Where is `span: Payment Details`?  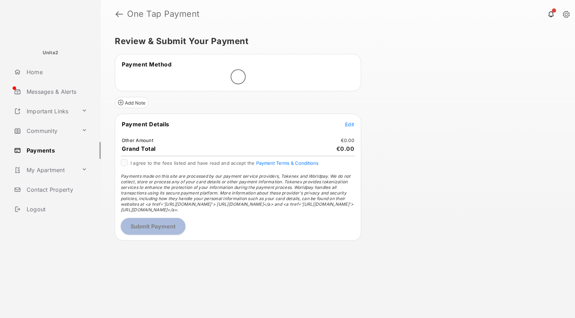 span: Payment Details is located at coordinates (146, 124).